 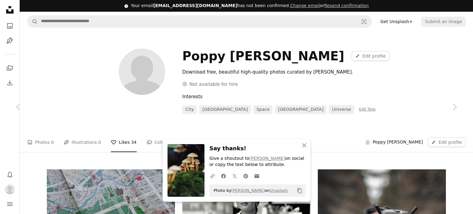 I want to click on a: Photos 0, so click(x=40, y=142).